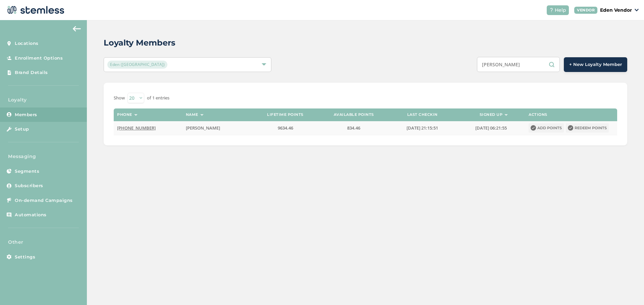 This screenshot has width=644, height=305. What do you see at coordinates (595, 64) in the screenshot?
I see `span: + New Loyalty Member` at bounding box center [595, 64].